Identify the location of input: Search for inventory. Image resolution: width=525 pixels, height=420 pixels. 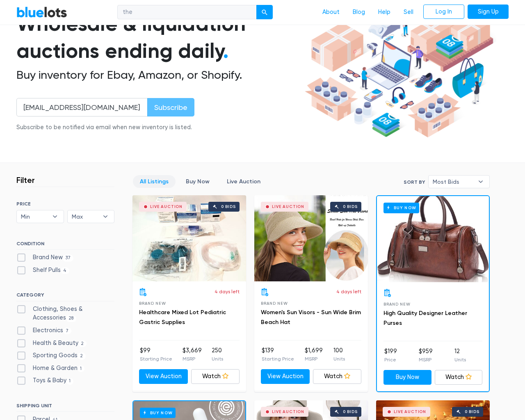
(187, 12).